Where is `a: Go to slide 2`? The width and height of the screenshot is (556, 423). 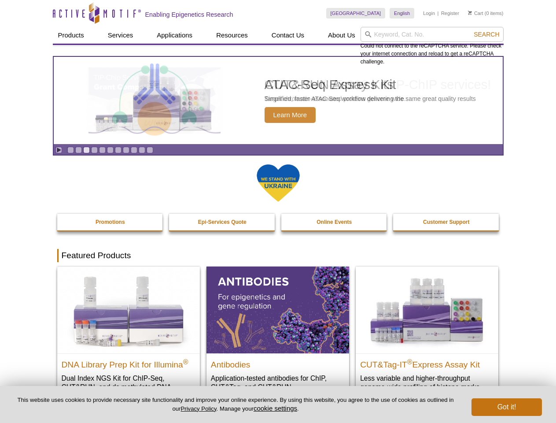 a: Go to slide 2 is located at coordinates (78, 150).